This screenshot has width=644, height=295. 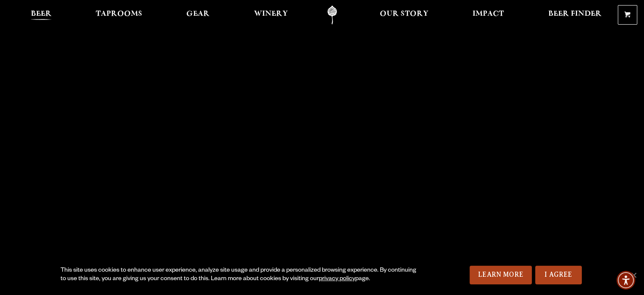 What do you see at coordinates (488, 14) in the screenshot?
I see `span: Impact` at bounding box center [488, 14].